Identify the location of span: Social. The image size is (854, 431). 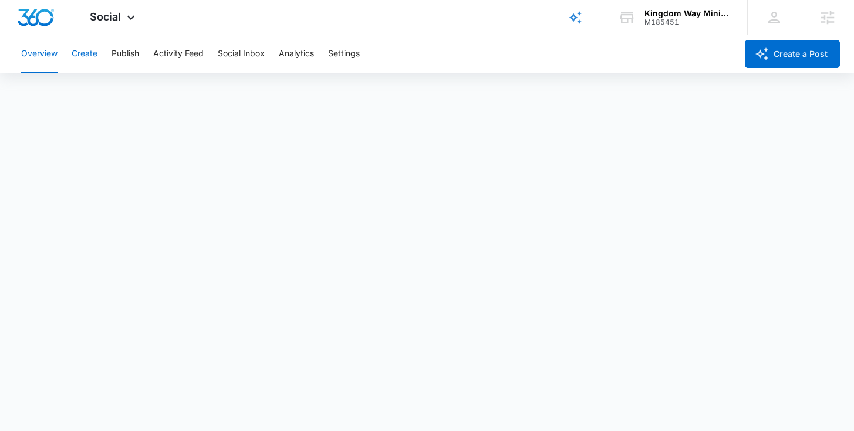
(105, 16).